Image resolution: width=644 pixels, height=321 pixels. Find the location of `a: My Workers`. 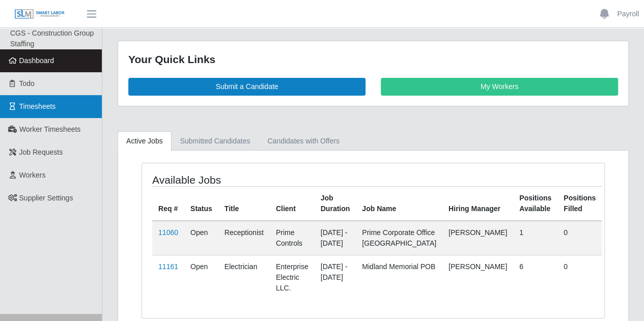

a: My Workers is located at coordinates (499, 87).